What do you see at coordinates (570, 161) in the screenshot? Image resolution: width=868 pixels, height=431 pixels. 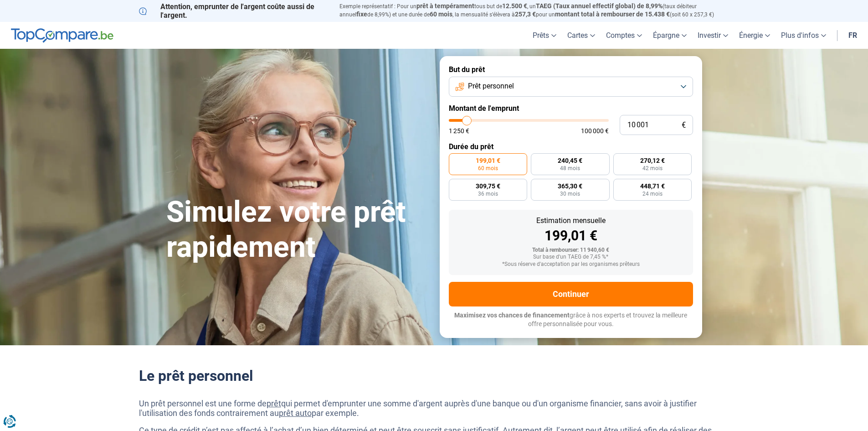 I see `span: 240,45 €` at bounding box center [570, 161].